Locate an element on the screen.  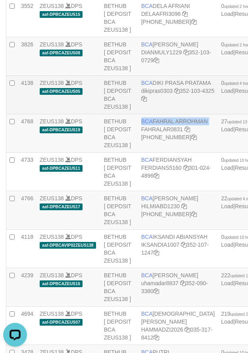
a: dikipras0303 is located at coordinates (157, 91).